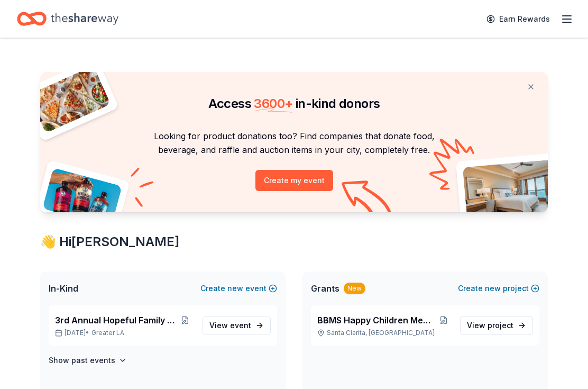  What do you see at coordinates (108, 333) in the screenshot?
I see `span: Greater LA` at bounding box center [108, 333].